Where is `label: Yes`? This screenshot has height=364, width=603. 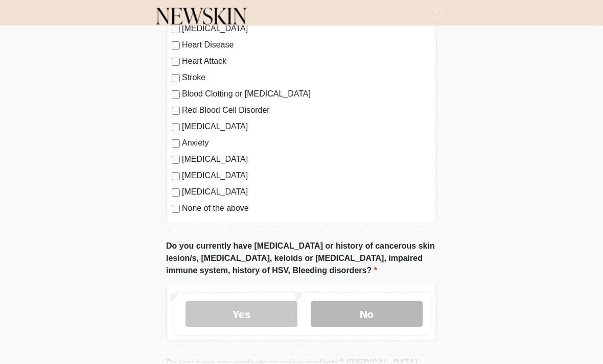
label: Yes is located at coordinates (241, 314).